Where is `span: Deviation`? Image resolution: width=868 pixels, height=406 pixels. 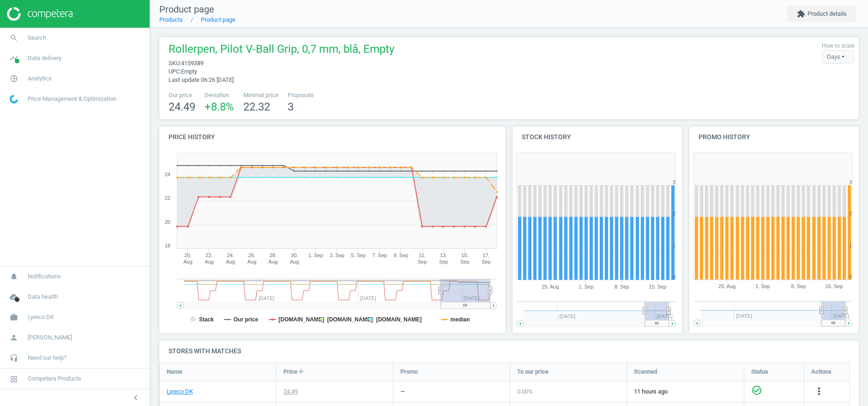
span: Deviation is located at coordinates (219, 95).